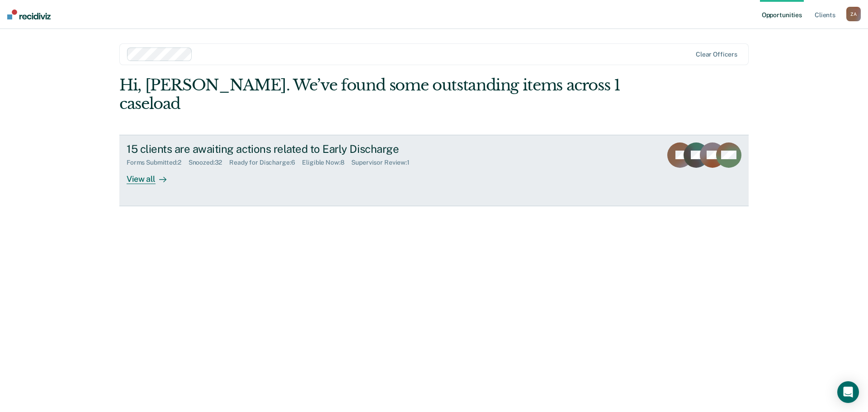 The width and height of the screenshot is (868, 412). What do you see at coordinates (157, 162) in the screenshot?
I see `div: Forms Submitted : 2` at bounding box center [157, 162].